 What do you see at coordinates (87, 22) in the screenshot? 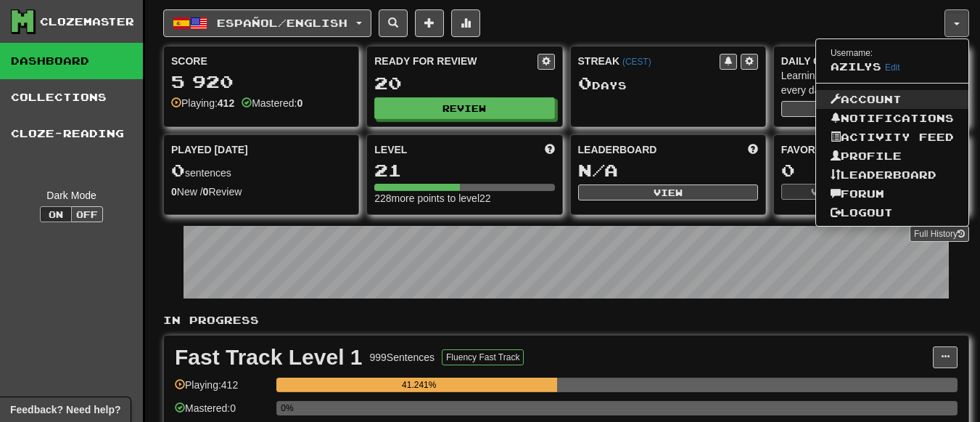
I see `div: Clozemaster` at bounding box center [87, 22].